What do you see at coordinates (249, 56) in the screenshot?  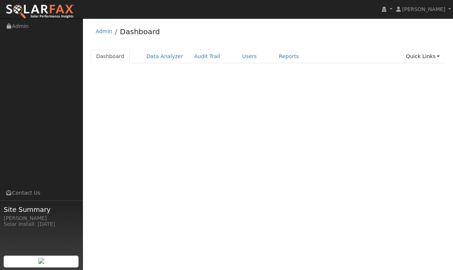 I see `a: Users` at bounding box center [249, 56].